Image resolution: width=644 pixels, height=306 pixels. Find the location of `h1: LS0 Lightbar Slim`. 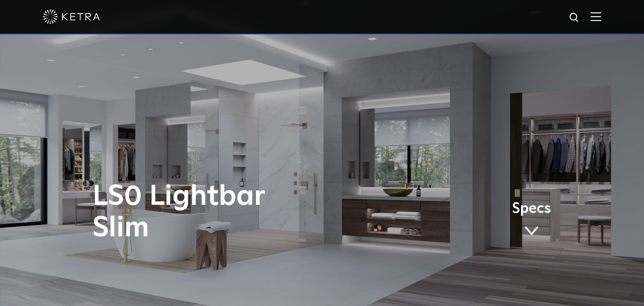

h1: LS0 Lightbar Slim is located at coordinates (227, 213).